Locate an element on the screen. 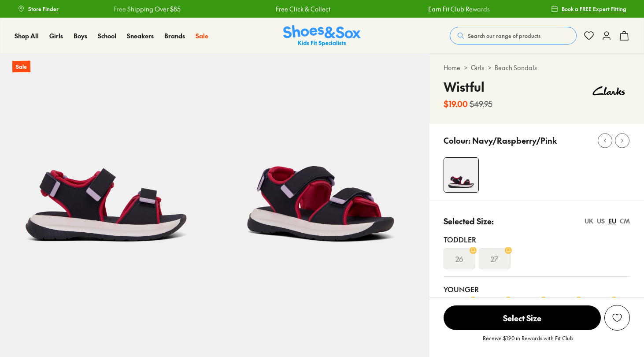 This screenshot has width=644, height=357. a: Free Click & Collect is located at coordinates (303, 9).